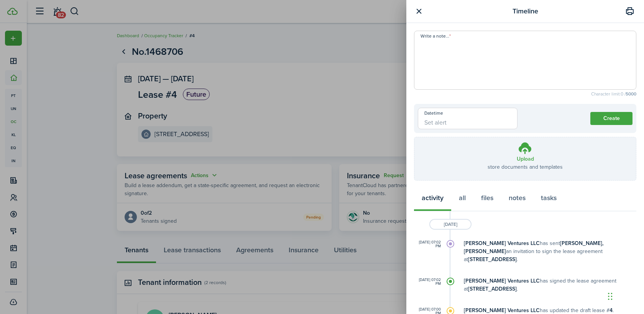 The width and height of the screenshot is (644, 314). Describe the element at coordinates (462, 200) in the screenshot. I see `button: all` at that location.